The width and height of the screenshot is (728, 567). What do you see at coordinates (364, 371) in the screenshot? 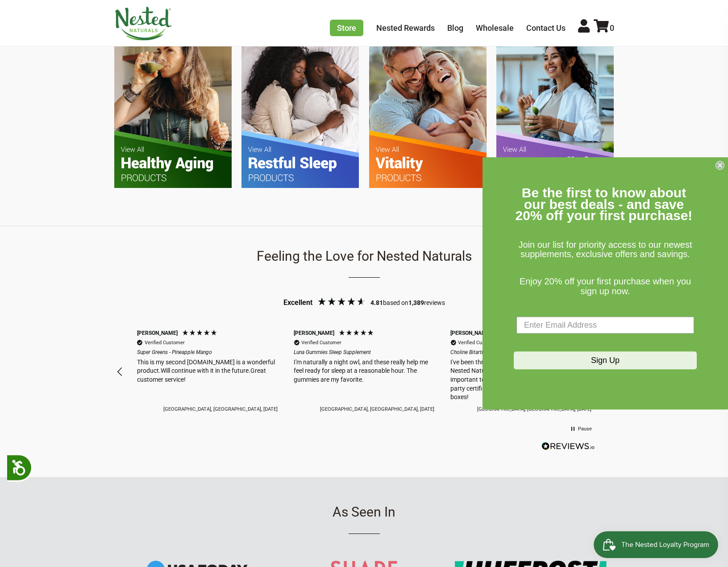
I see `div: I'm naturally a night owl, and these really help me feel ready for sleep at a reasonable hour. Th...` at bounding box center [364, 371].